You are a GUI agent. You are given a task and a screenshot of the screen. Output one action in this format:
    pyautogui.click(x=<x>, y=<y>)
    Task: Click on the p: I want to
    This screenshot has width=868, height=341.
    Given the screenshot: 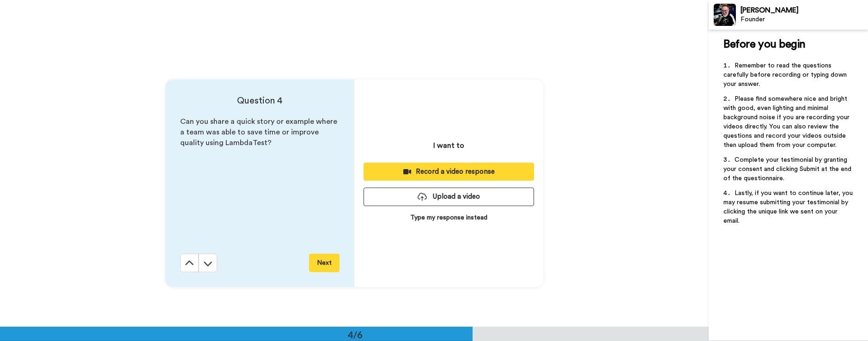 What is the action you would take?
    pyautogui.click(x=449, y=146)
    